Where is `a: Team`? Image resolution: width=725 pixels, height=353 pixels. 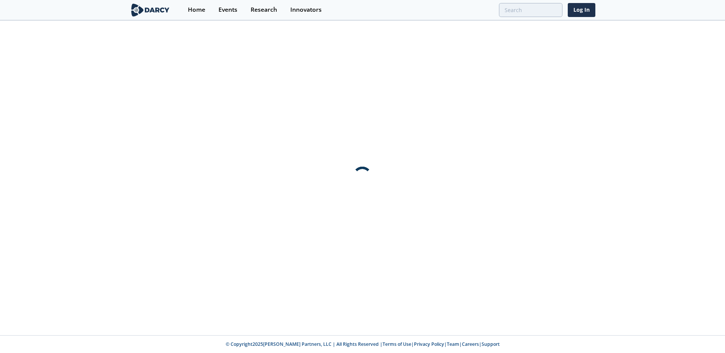 a: Team is located at coordinates (453, 344).